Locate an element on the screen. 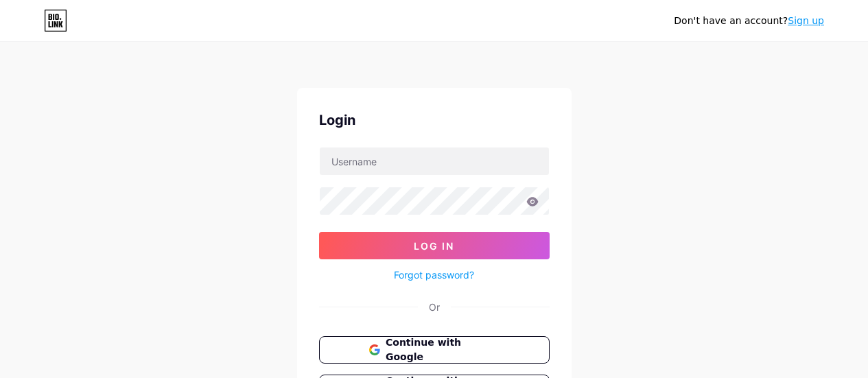 Image resolution: width=868 pixels, height=378 pixels. a: Continue with Google is located at coordinates (435, 350).